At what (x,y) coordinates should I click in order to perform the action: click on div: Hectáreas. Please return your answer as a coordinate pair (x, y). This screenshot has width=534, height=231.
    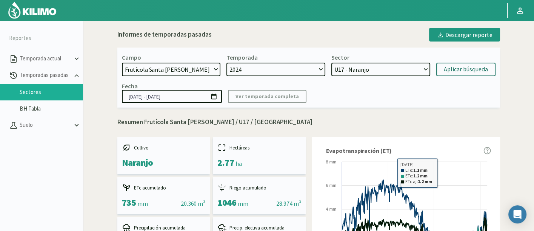
    Looking at the image, I should click on (259, 148).